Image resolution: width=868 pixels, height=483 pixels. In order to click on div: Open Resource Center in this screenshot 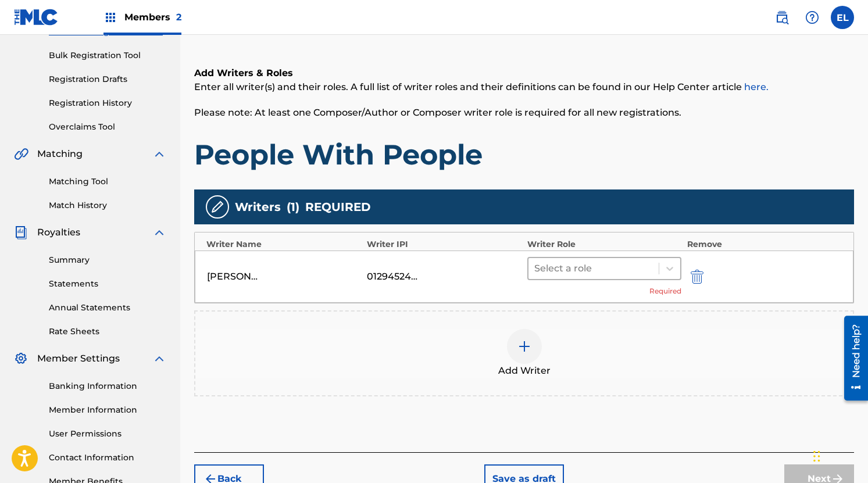, I will do `click(21, 47)`.